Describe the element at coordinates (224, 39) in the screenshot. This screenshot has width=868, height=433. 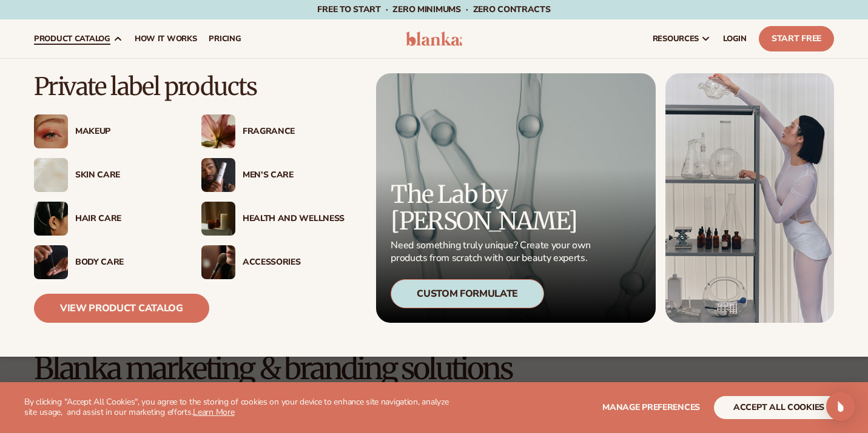
I see `a: pricing` at that location.